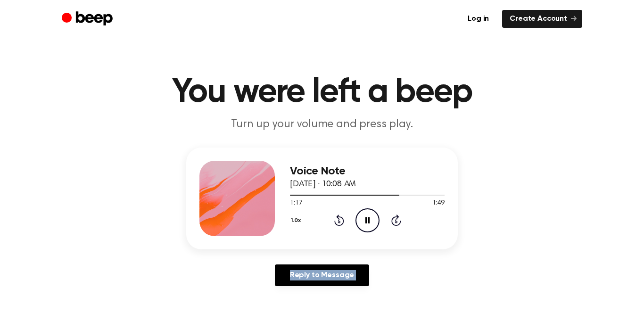  What do you see at coordinates (296, 203) in the screenshot?
I see `span: 1:17` at bounding box center [296, 203].